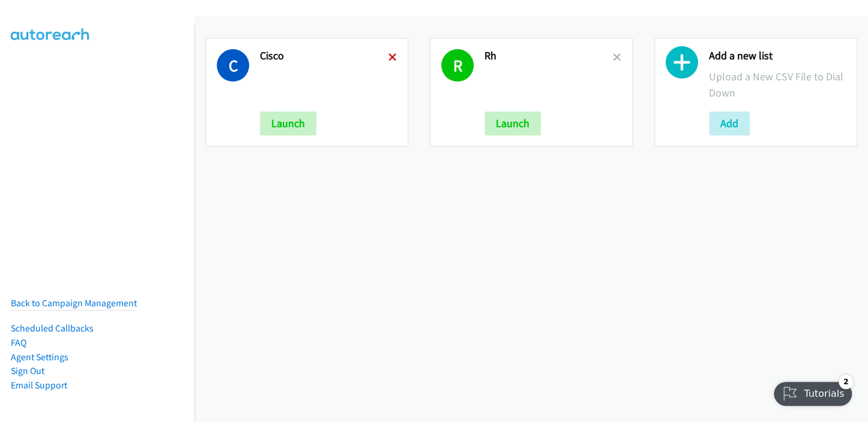 Image resolution: width=868 pixels, height=422 pixels. I want to click on h2: Add a new list, so click(777, 56).